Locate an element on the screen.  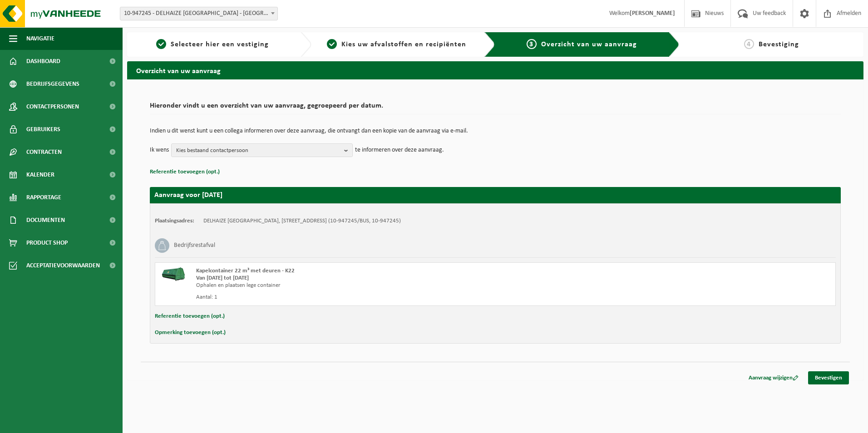
span: Rapportage is located at coordinates (44, 197).